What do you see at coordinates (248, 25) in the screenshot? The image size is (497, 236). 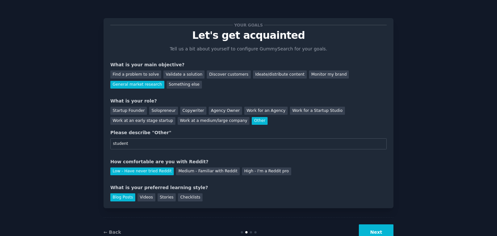 I see `span: Your goals` at bounding box center [248, 25].